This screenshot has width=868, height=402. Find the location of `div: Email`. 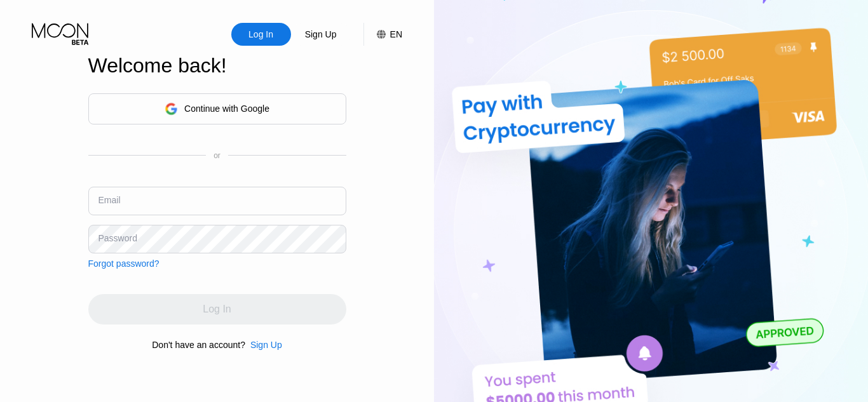

div: Email is located at coordinates (109, 200).